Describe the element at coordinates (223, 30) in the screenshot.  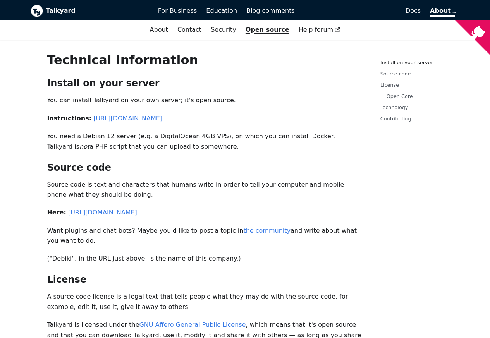
I see `a: Security` at that location.